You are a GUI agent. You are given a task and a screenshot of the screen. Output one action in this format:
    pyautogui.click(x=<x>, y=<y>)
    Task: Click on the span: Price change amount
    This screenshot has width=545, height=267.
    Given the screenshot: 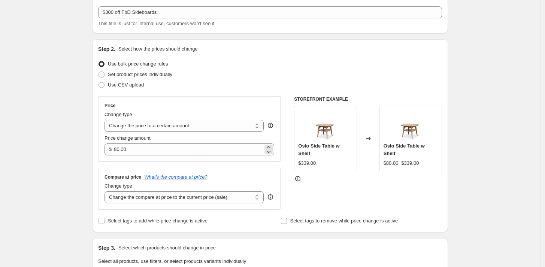 What is the action you would take?
    pyautogui.click(x=127, y=138)
    